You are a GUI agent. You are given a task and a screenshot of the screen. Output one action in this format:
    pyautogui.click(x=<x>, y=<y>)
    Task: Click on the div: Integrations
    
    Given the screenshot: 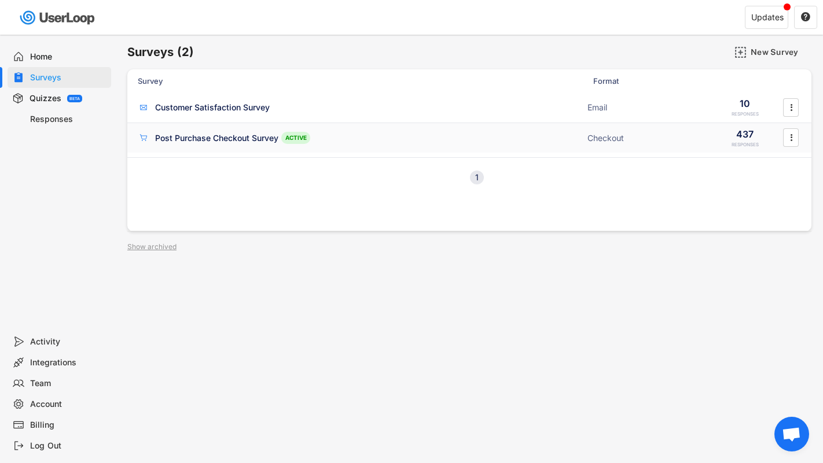 What is the action you would take?
    pyautogui.click(x=68, y=363)
    